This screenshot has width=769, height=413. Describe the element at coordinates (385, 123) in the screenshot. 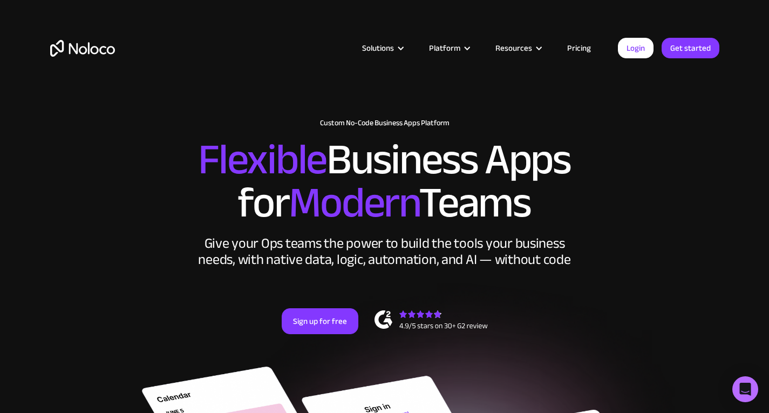

I see `h1: Custom No-Code Business Apps Platform` at that location.